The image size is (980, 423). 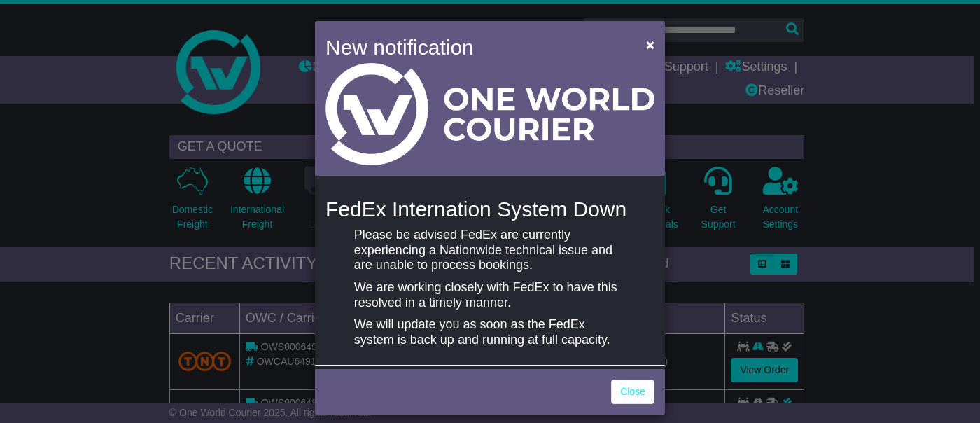 I want to click on a: Close, so click(x=633, y=391).